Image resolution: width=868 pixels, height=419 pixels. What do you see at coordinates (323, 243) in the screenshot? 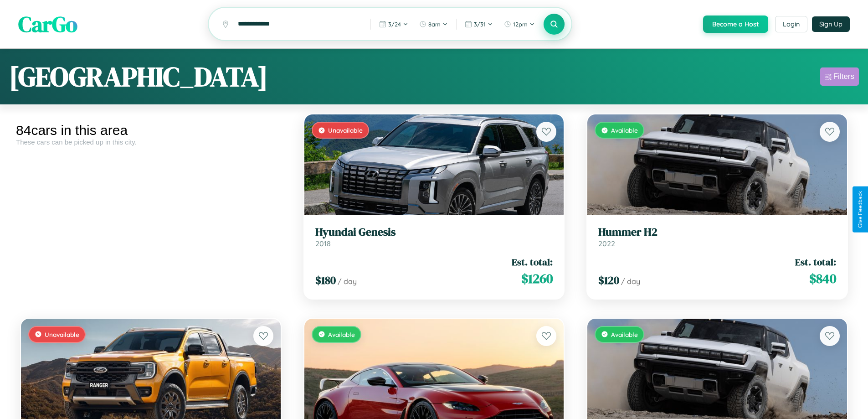
I see `span: 2018` at bounding box center [323, 243].